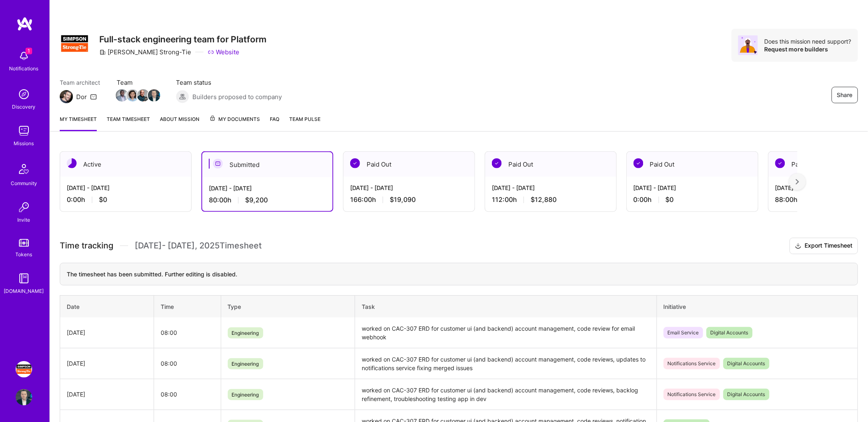 This screenshot has height=422, width=868. What do you see at coordinates (305, 119) in the screenshot?
I see `span: Team Pulse` at bounding box center [305, 119].